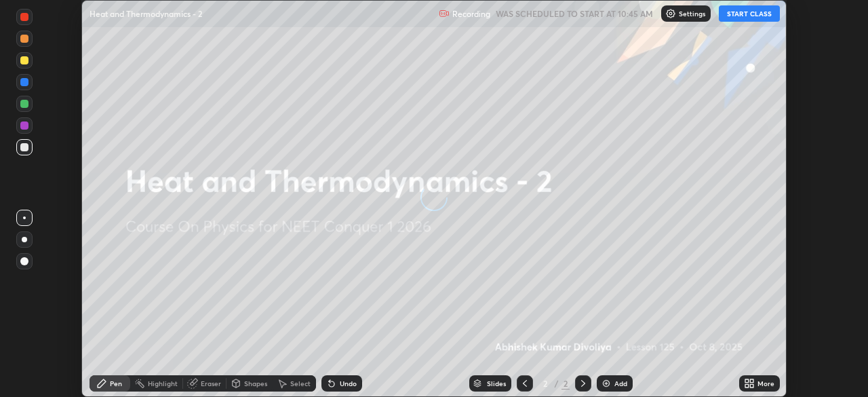 This screenshot has width=868, height=397. I want to click on div: Pen, so click(116, 383).